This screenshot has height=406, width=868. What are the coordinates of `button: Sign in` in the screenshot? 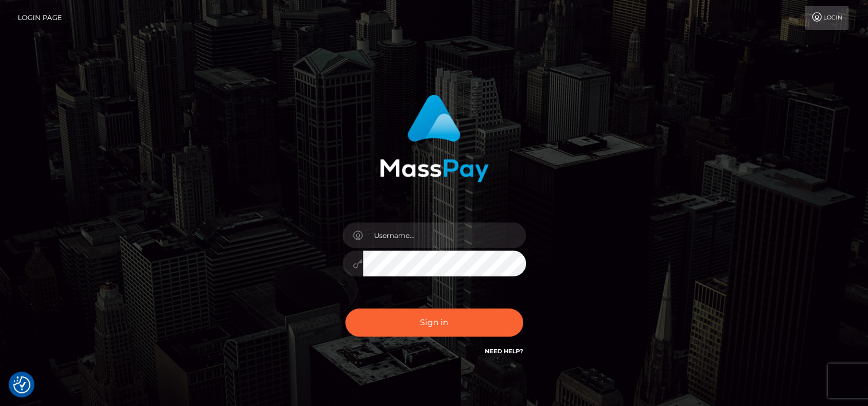 It's located at (435, 323).